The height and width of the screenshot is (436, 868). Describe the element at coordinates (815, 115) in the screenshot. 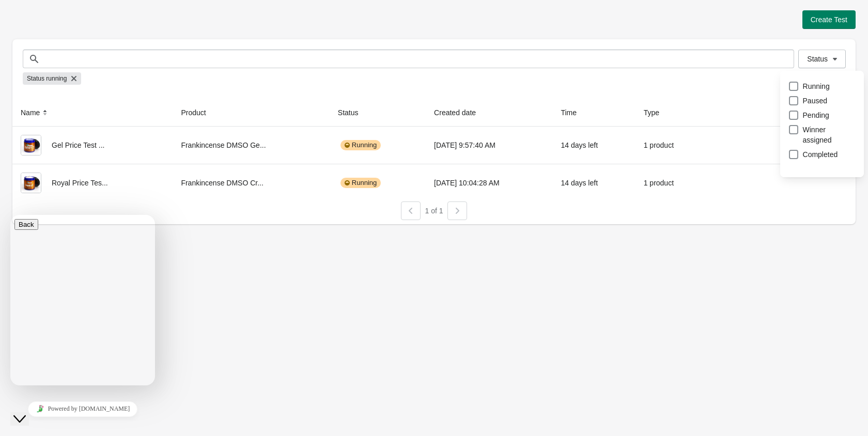

I see `span: Pending` at that location.